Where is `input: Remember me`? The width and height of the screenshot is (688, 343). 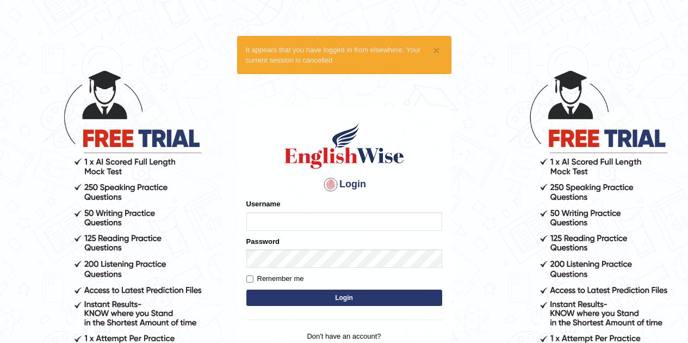
input: Remember me is located at coordinates (250, 278).